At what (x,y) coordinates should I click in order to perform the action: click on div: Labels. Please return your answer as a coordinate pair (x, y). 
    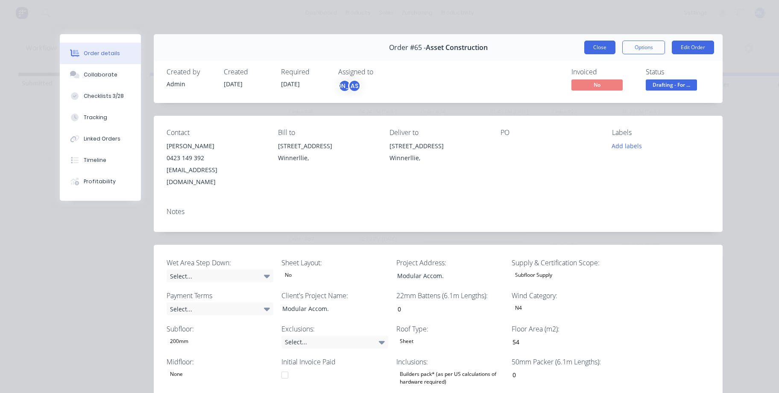
    Looking at the image, I should click on (661, 132).